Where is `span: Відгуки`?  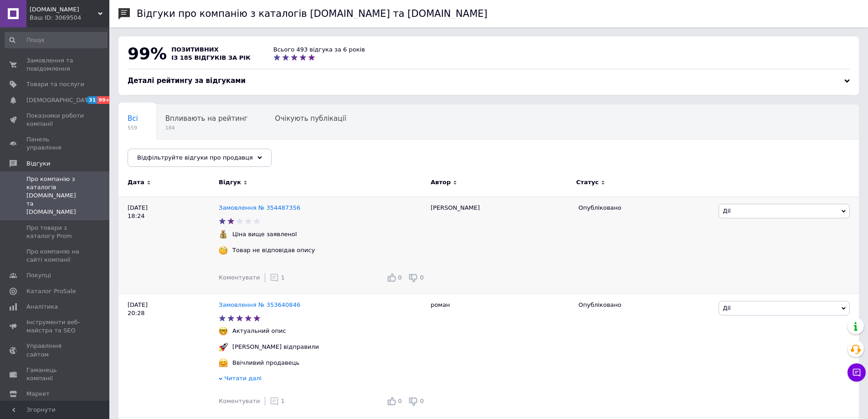 span: Відгуки is located at coordinates (38, 163).